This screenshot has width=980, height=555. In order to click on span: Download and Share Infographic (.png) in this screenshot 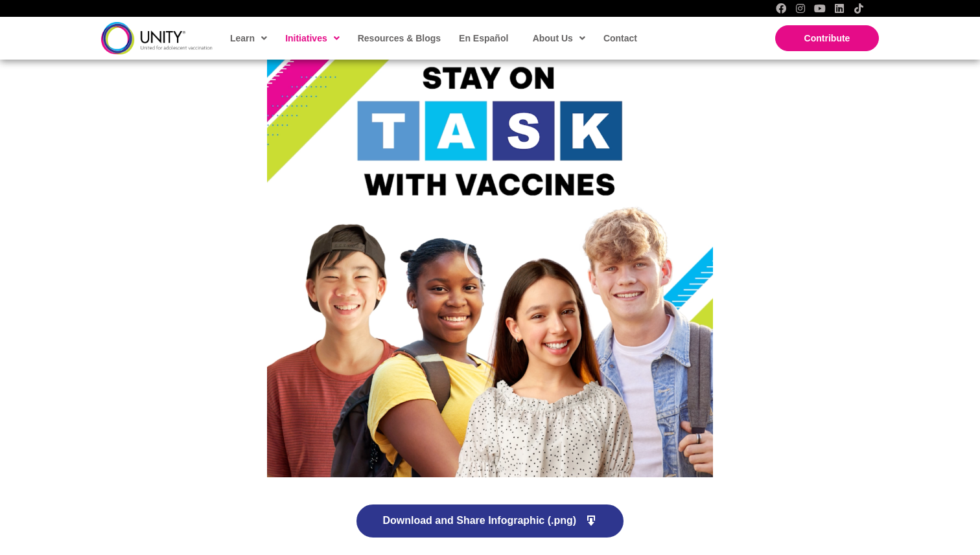, I will do `click(479, 521)`.